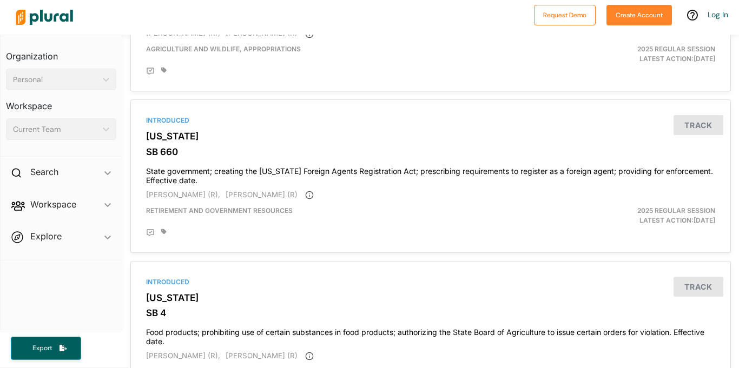 This screenshot has width=739, height=368. Describe the element at coordinates (639, 15) in the screenshot. I see `button: Create Account` at that location.